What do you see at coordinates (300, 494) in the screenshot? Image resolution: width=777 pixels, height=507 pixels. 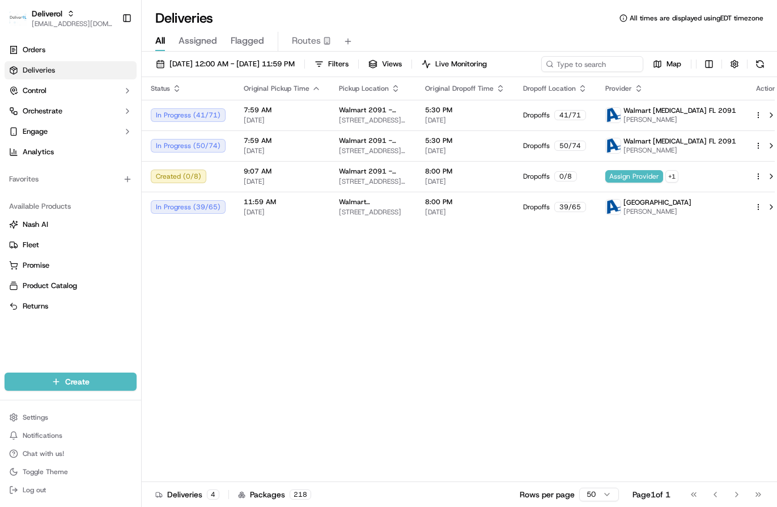 I see `div: 218` at bounding box center [300, 494].